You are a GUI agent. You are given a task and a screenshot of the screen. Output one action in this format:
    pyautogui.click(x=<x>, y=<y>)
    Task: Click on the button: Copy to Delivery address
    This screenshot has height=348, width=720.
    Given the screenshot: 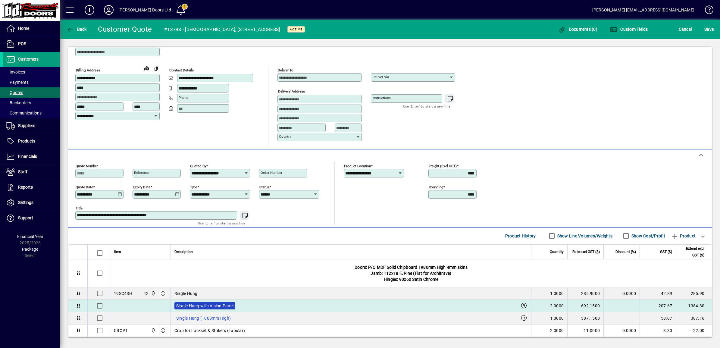 What is the action you would take?
    pyautogui.click(x=156, y=68)
    